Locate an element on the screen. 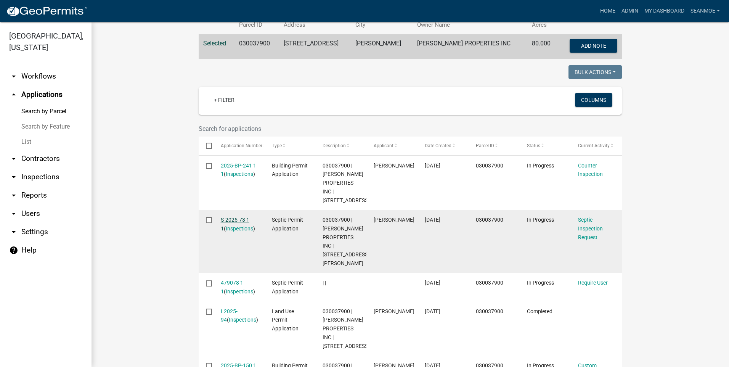 The height and width of the screenshot is (367, 729). span: Date Created is located at coordinates (438, 146).